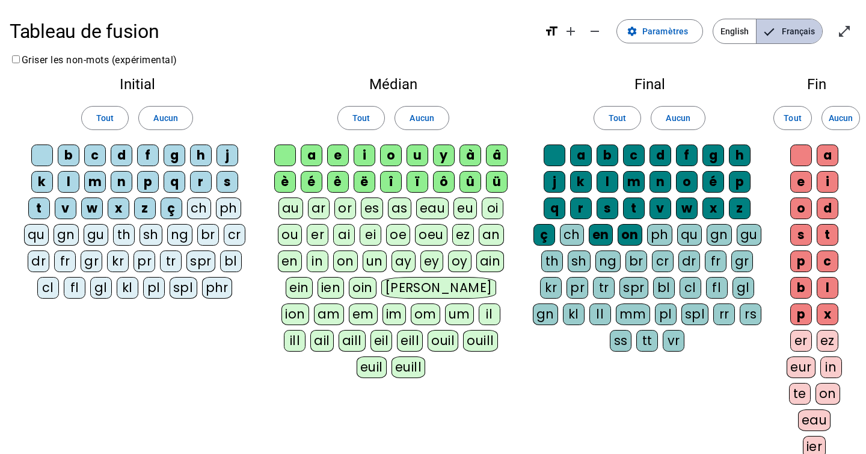 The height and width of the screenshot is (454, 866). What do you see at coordinates (372, 367) in the screenshot?
I see `div: euil` at bounding box center [372, 367].